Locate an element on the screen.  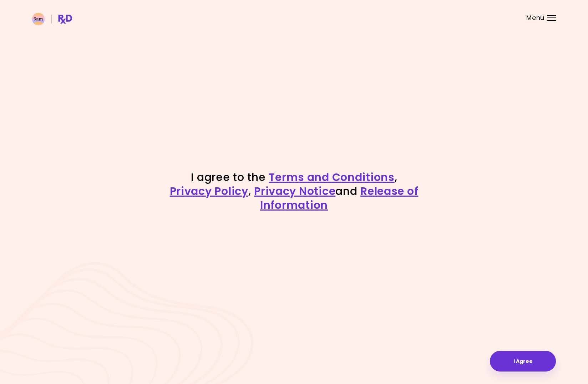
a: Terms and Conditions is located at coordinates (332, 177).